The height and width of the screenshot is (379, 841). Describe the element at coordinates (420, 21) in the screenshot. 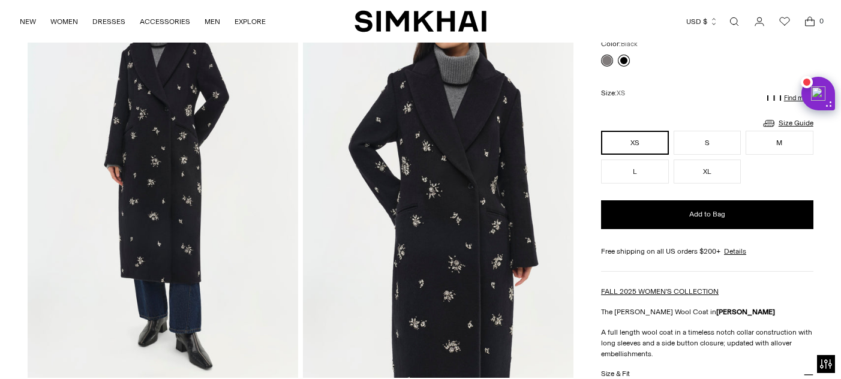

I see `a: SIMKHAI` at that location.